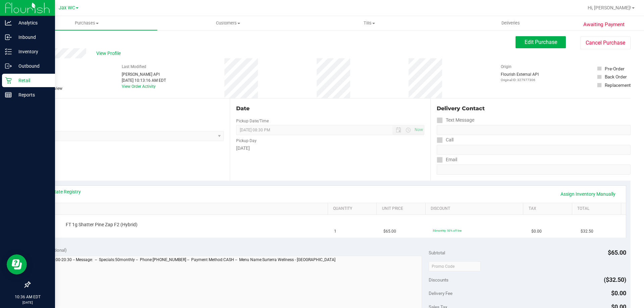  What do you see at coordinates (447, 159) in the screenshot?
I see `label: Email` at bounding box center [447, 159].